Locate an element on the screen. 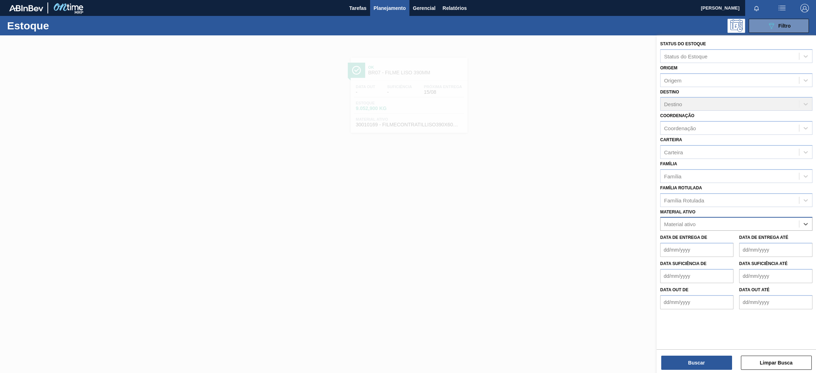 The width and height of the screenshot is (816, 373). div: Coordenação is located at coordinates (680, 128).